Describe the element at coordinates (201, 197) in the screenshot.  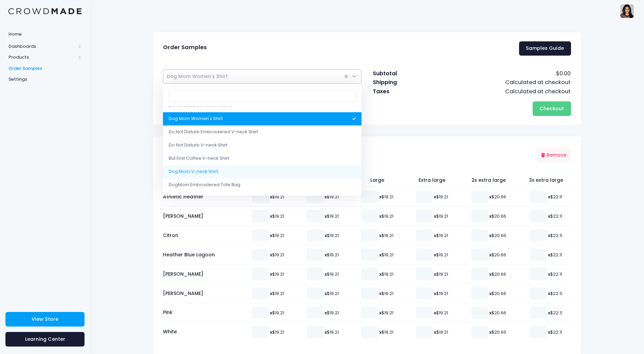
I see `td: Athletic Heather` at that location.